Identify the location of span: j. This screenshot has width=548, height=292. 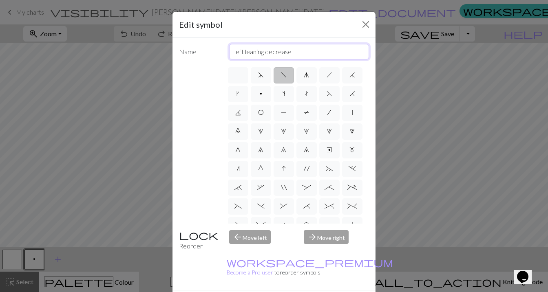
(352, 75).